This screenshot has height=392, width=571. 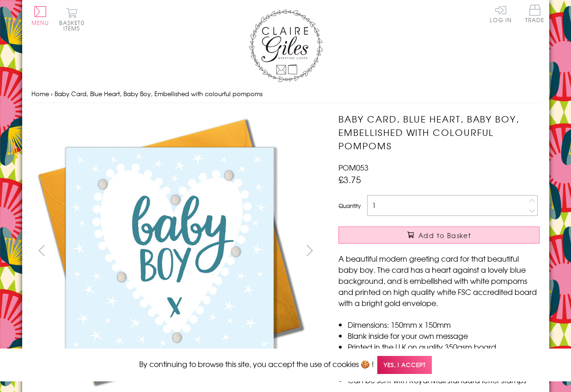 What do you see at coordinates (438, 132) in the screenshot?
I see `h1: Baby Card, Blue Heart, Baby Boy, Embellished with colourful pompoms` at bounding box center [438, 132].